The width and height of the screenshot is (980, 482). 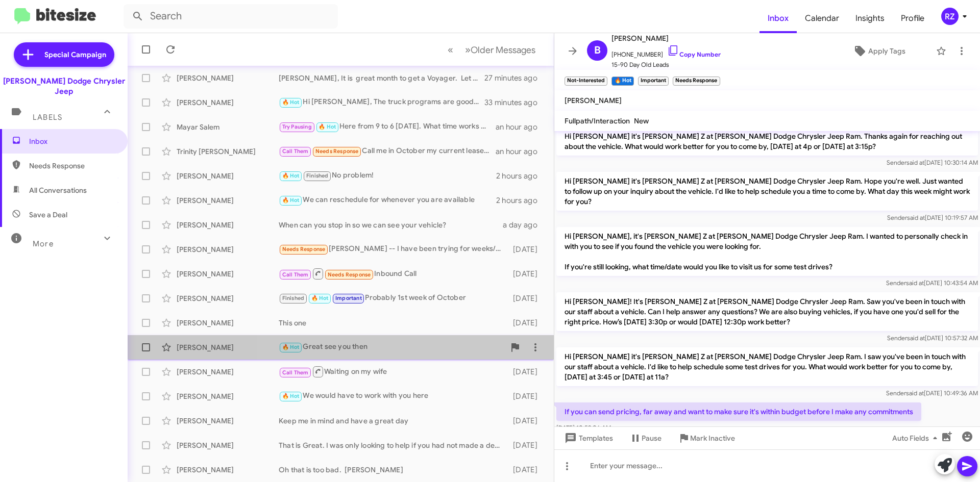 I want to click on button: Next, so click(x=500, y=50).